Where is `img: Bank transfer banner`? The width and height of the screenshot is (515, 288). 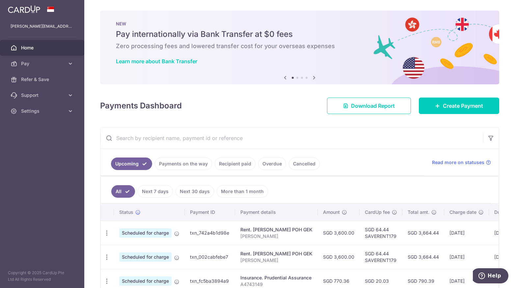
img: Bank transfer banner is located at coordinates (300, 47).